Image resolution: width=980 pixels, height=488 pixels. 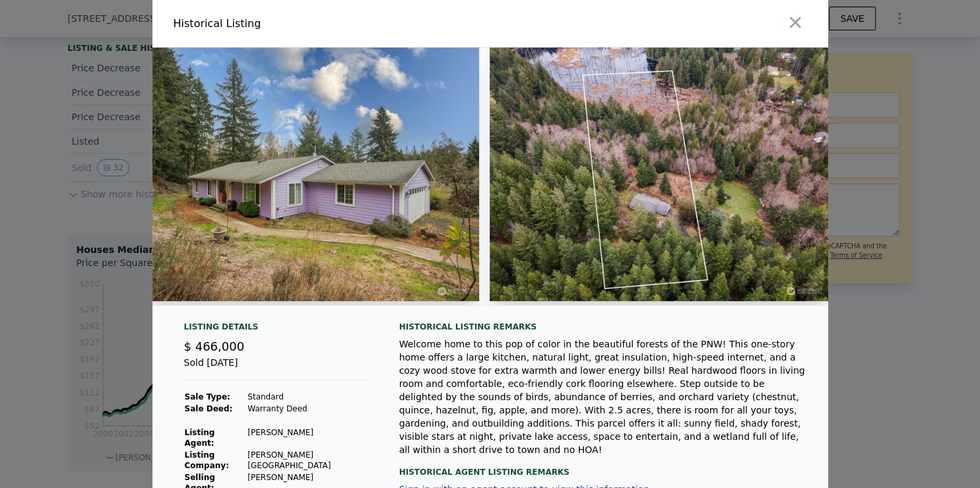 What do you see at coordinates (329, 24) in the screenshot?
I see `div: Historical Listing` at bounding box center [329, 24].